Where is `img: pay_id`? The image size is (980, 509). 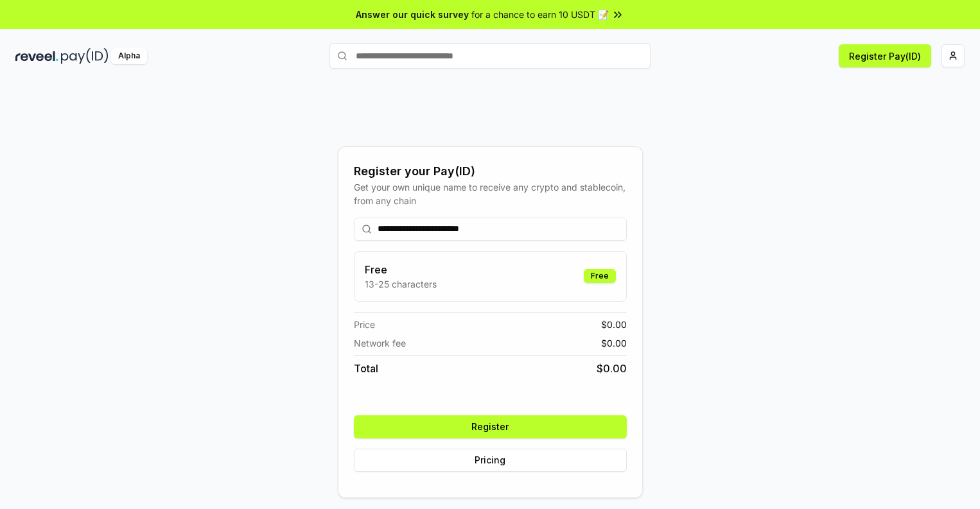 img: pay_id is located at coordinates (85, 56).